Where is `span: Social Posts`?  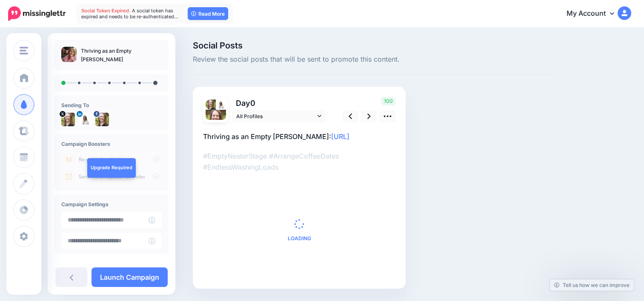 span: Social Posts is located at coordinates (374, 46).